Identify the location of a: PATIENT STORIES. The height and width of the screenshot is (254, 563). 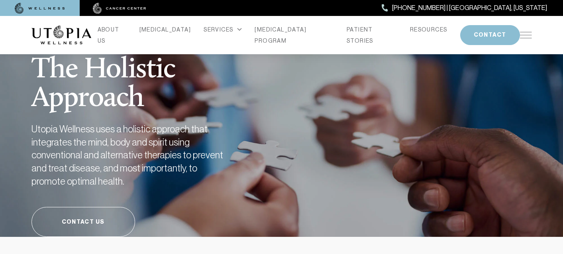
(372, 35).